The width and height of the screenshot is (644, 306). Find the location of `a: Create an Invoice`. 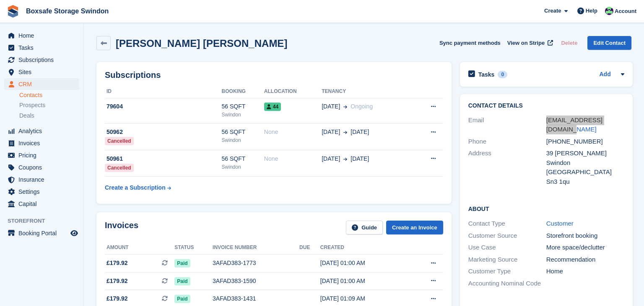

a: Create an Invoice is located at coordinates (414, 227).